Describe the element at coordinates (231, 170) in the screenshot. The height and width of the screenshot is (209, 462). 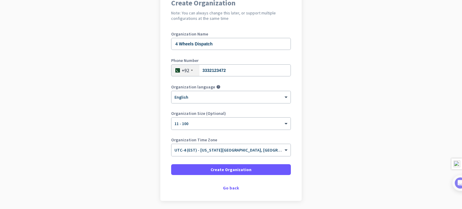
I see `button: Create Organization` at that location.